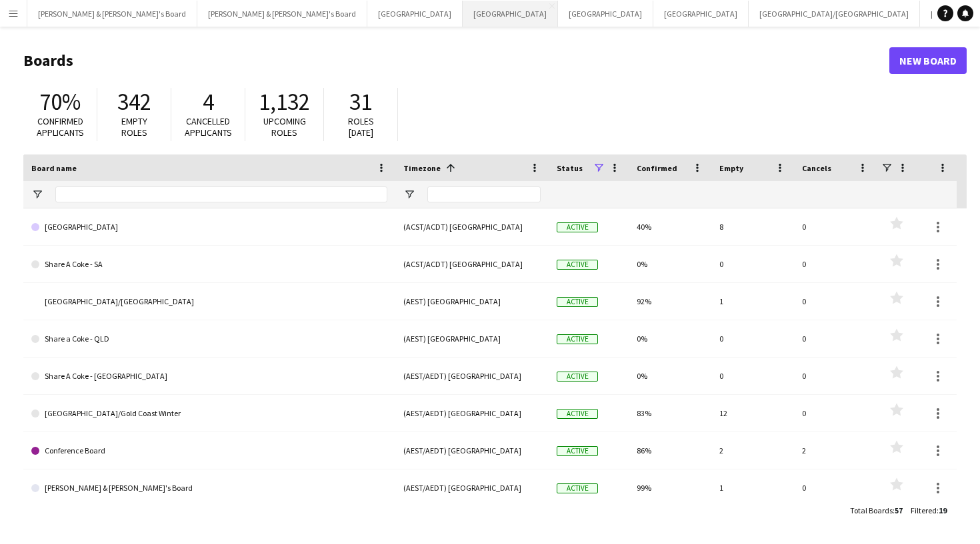 This screenshot has width=980, height=544. What do you see at coordinates (670, 450) in the screenshot?
I see `div: 86%` at bounding box center [670, 450].